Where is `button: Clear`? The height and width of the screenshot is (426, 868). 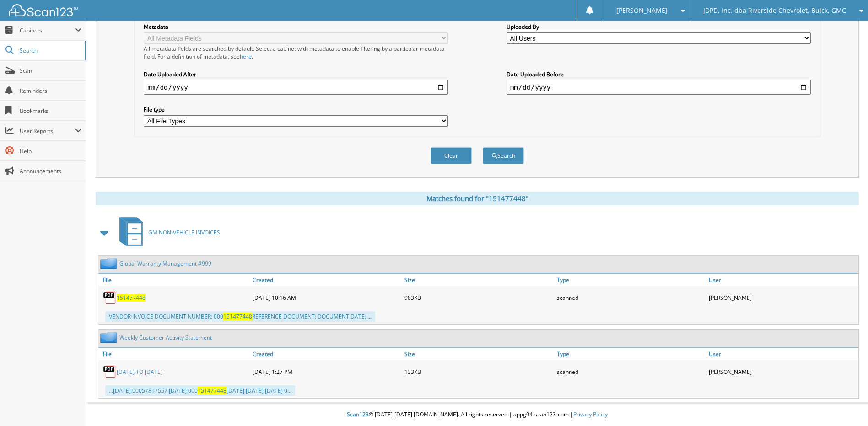 button: Clear is located at coordinates (451, 156).